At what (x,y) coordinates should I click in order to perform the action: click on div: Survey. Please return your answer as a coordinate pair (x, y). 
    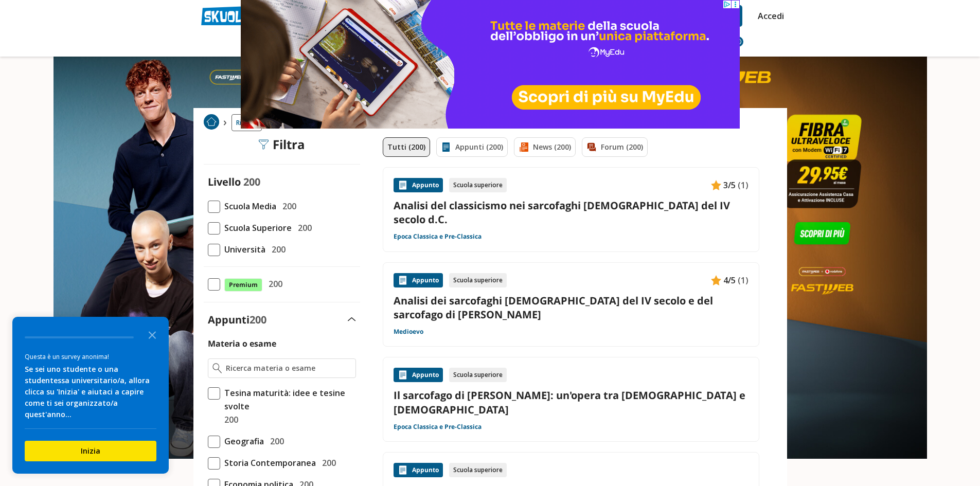
    Looking at the image, I should click on (91, 395).